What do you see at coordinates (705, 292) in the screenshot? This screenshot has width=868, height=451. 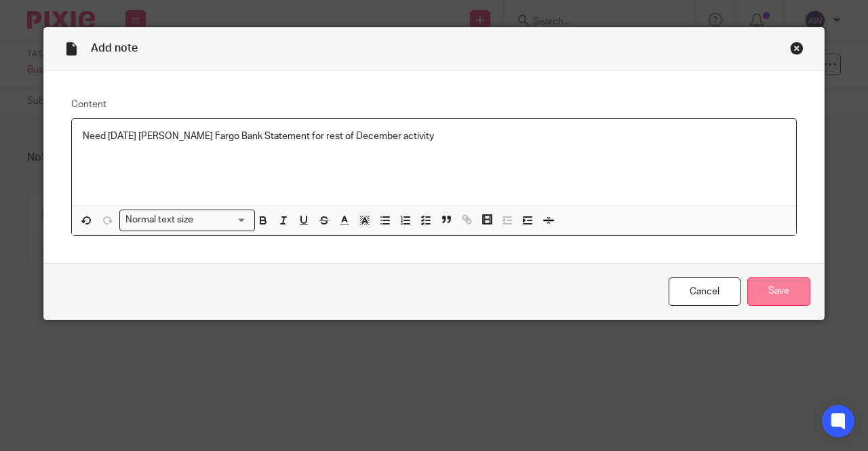 I see `a: Cancel` at bounding box center [705, 292].